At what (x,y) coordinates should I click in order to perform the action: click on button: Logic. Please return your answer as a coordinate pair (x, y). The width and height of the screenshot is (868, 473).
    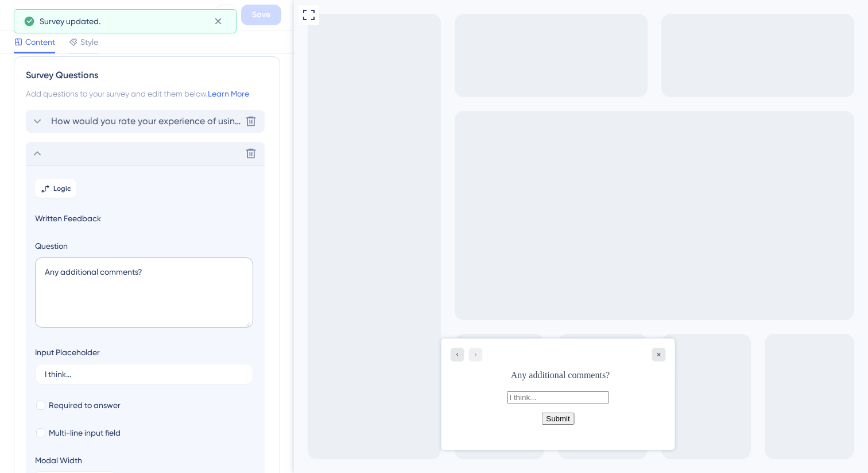
    Looking at the image, I should click on (56, 189).